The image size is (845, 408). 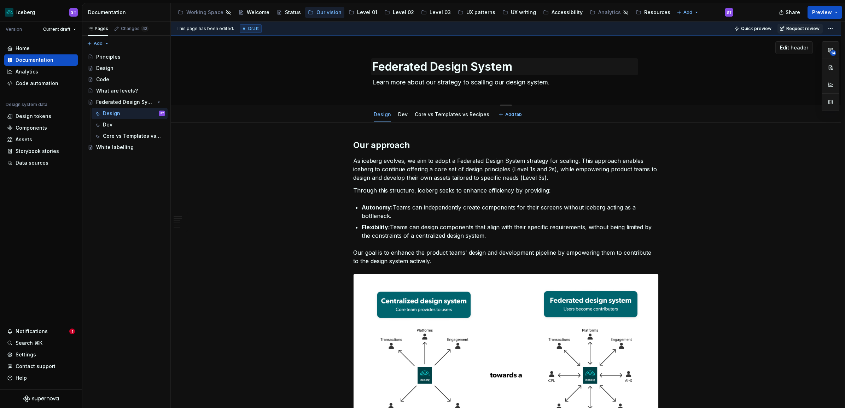 I want to click on button: Quick preview, so click(x=753, y=29).